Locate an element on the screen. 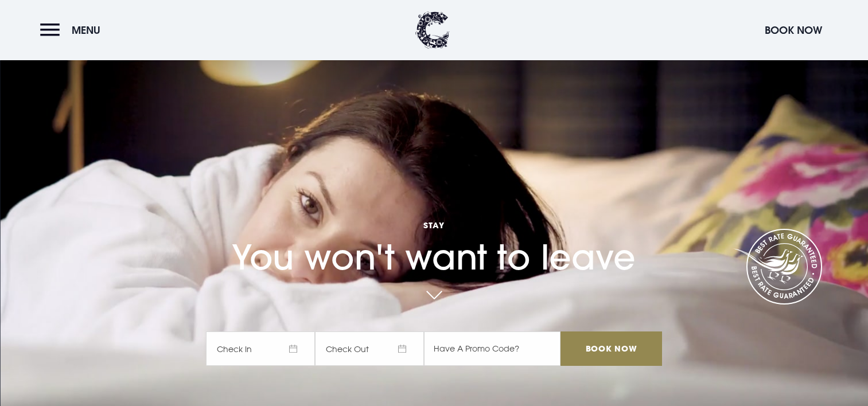 The image size is (868, 406). button: Book Now is located at coordinates (793, 30).